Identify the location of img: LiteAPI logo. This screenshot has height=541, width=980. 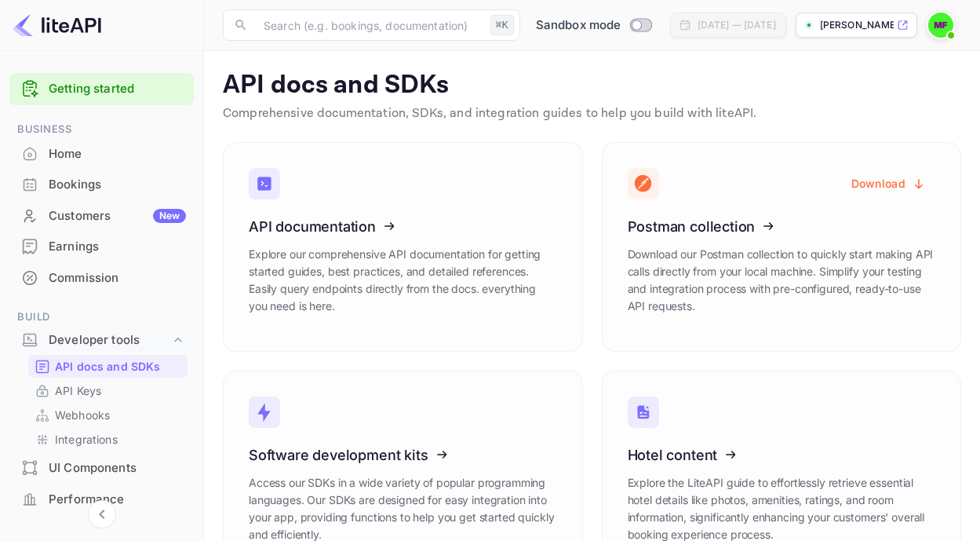
(57, 25).